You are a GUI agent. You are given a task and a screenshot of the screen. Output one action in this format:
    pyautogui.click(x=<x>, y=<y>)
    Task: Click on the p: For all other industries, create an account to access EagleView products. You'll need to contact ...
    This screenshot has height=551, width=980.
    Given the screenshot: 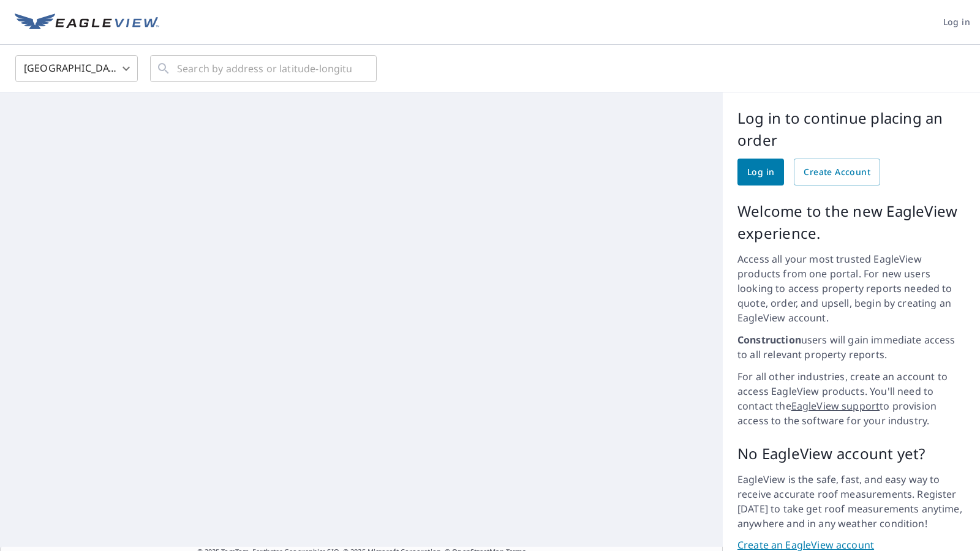 What is the action you would take?
    pyautogui.click(x=851, y=398)
    